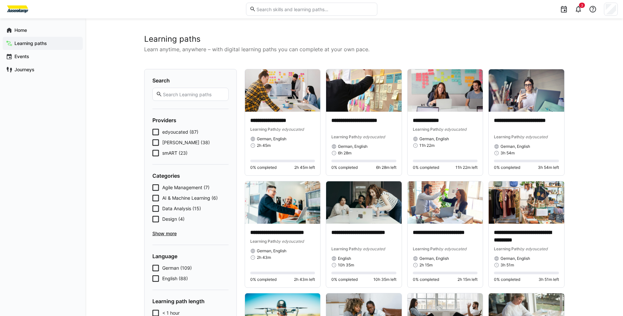 The height and width of the screenshot is (316, 623). Describe the element at coordinates (182, 209) in the screenshot. I see `span: Data Analysis (15)` at that location.